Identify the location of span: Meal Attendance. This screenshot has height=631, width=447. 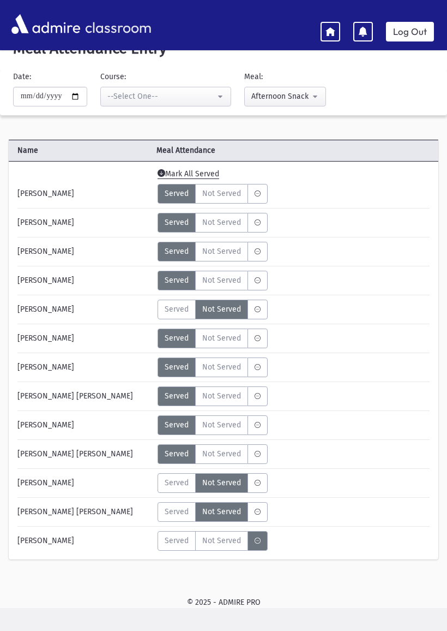
(278, 150).